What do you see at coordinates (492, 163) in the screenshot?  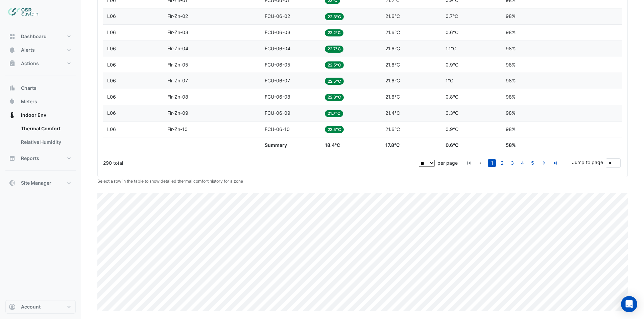 I see `a: 1` at bounding box center [492, 163].